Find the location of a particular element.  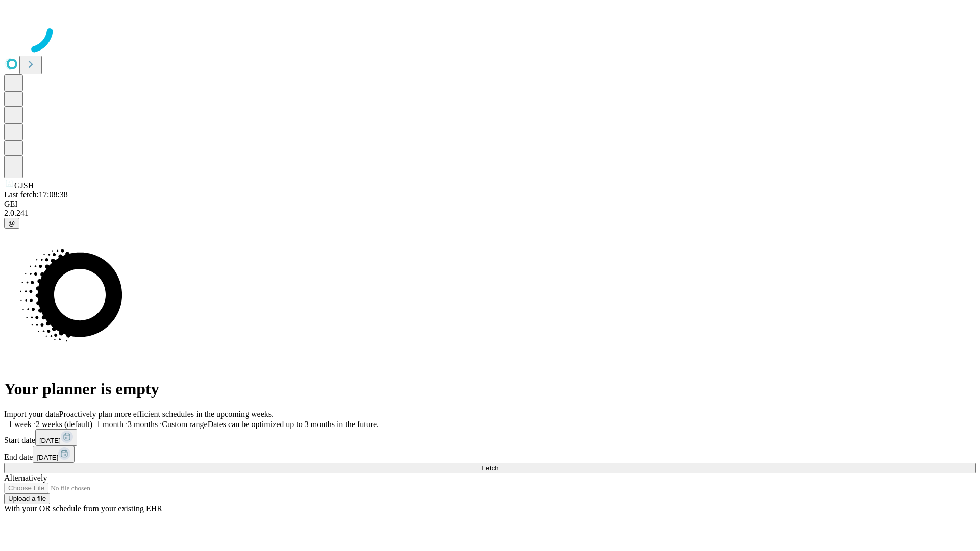

span: 2 weeks (default) is located at coordinates (64, 425).